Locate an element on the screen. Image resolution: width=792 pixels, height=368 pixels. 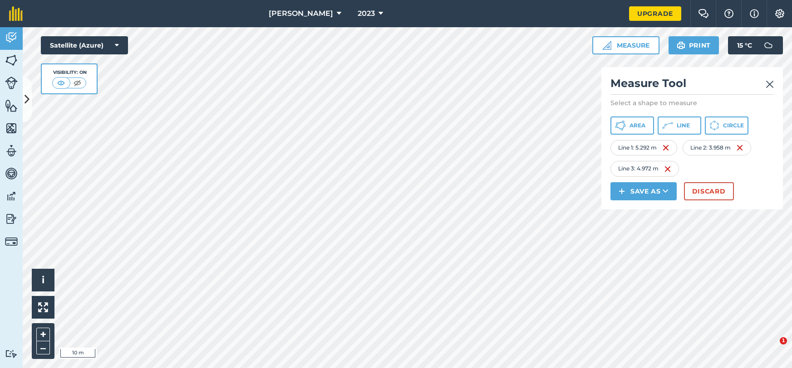
span: 2023 is located at coordinates (366, 14).